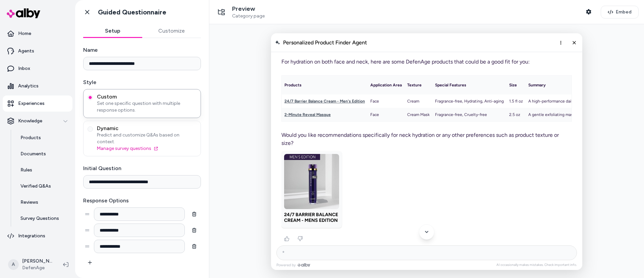  I want to click on h1: Guided Questionnaire, so click(132, 12).